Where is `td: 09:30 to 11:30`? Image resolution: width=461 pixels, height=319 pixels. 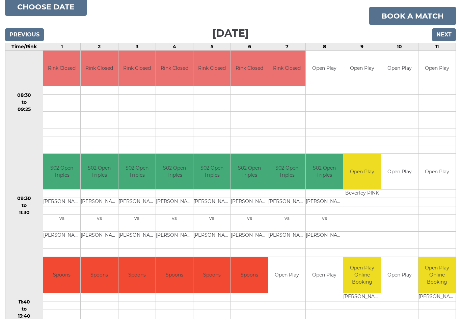
td: 09:30 to 11:30 is located at coordinates (24, 206).